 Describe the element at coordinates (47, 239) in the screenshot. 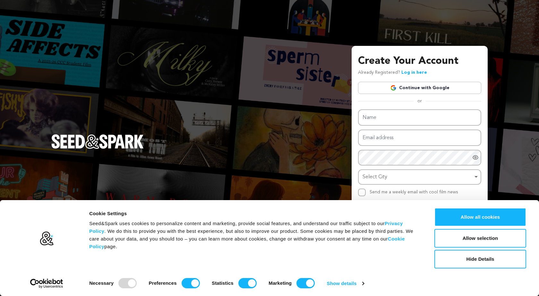

I see `img: logo` at that location.